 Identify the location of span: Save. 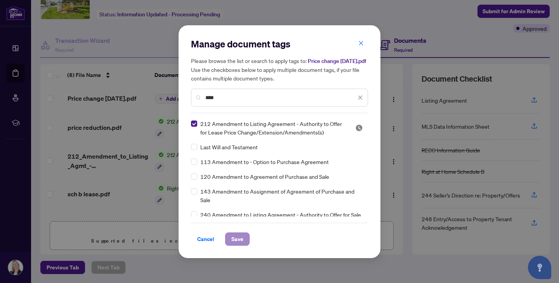
(237, 239).